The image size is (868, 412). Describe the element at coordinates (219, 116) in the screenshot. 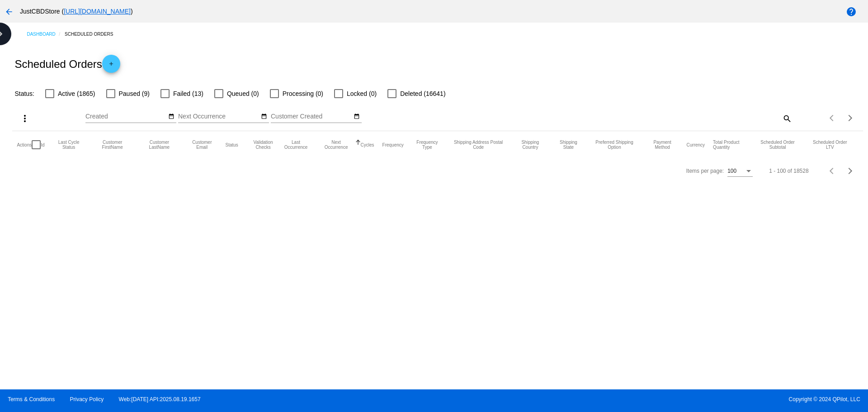

I see `input: Next Occurrence` at that location.